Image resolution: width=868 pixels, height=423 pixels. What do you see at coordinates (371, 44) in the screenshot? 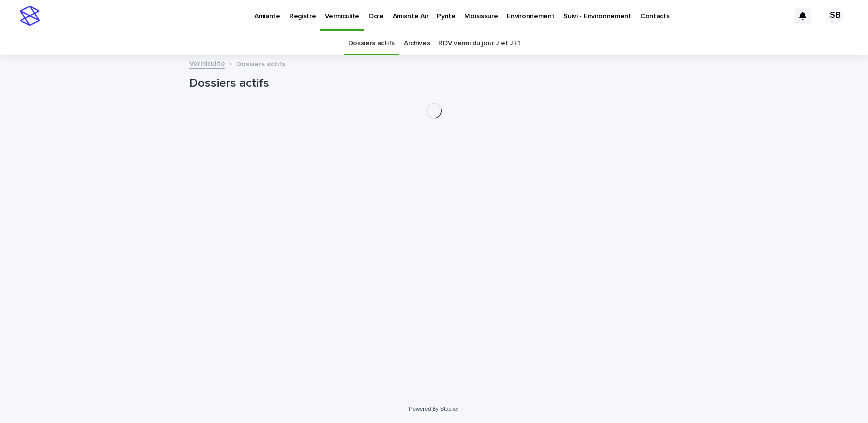
I see `a: Dossiers actifs` at bounding box center [371, 44].